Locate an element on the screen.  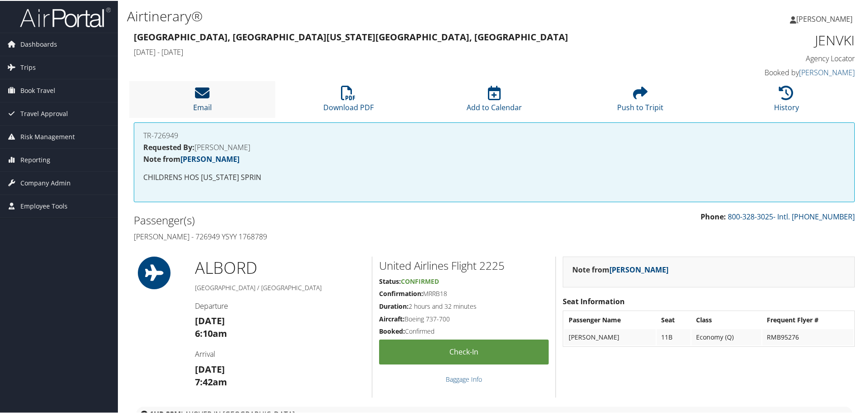
a: Email is located at coordinates (202, 101).